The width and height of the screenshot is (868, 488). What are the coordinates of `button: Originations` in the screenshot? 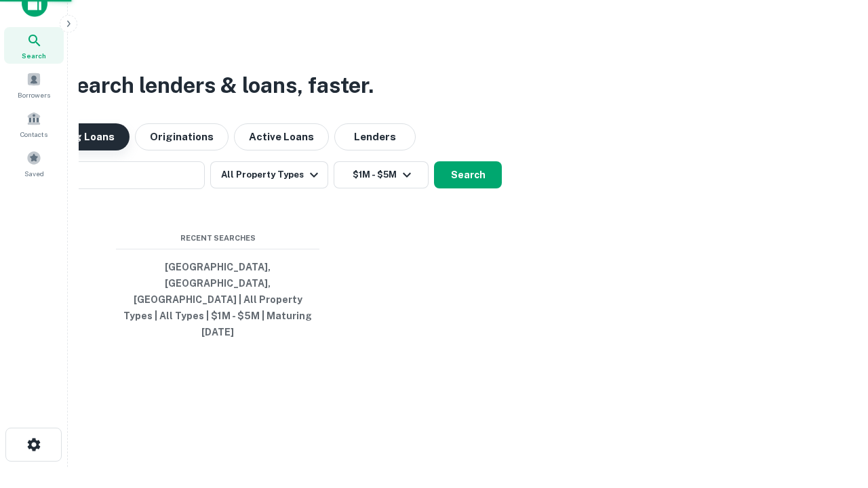 It's located at (182, 137).